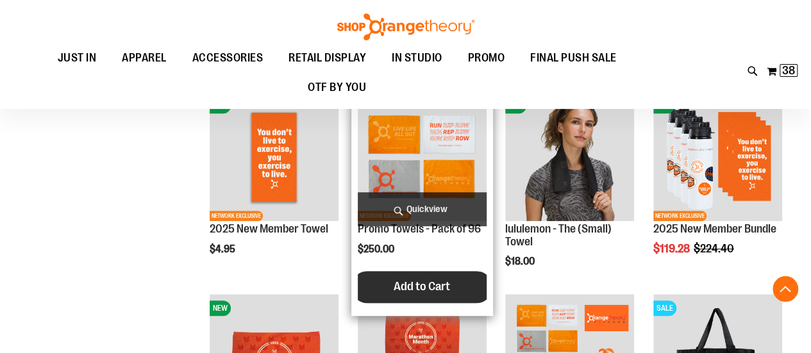 This screenshot has width=811, height=353. What do you see at coordinates (336, 87) in the screenshot?
I see `span: OTF BY YOU` at bounding box center [336, 87].